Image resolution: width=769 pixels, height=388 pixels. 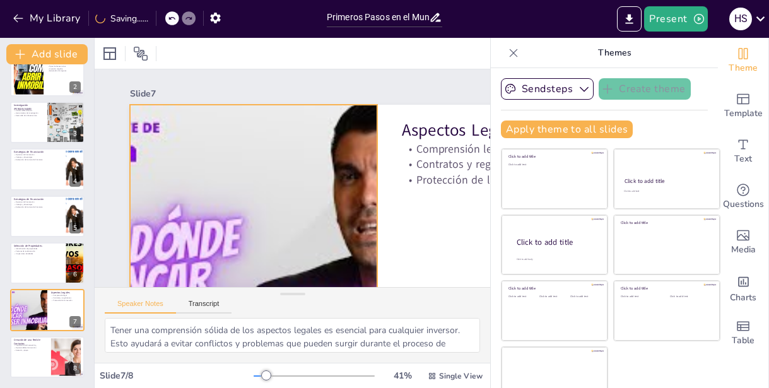 I want to click on button: Add slide, so click(x=47, y=54).